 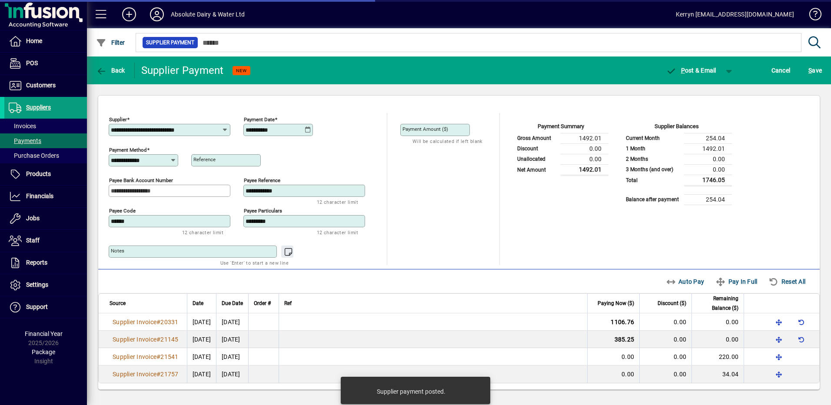 I want to click on span: Ref, so click(x=288, y=303).